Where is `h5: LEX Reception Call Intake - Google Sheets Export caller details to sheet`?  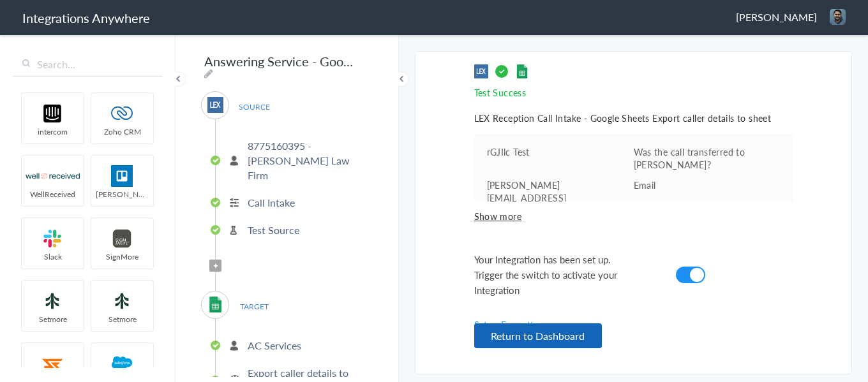
h5: LEX Reception Call Intake - Google Sheets Export caller details to sheet is located at coordinates (634, 118).